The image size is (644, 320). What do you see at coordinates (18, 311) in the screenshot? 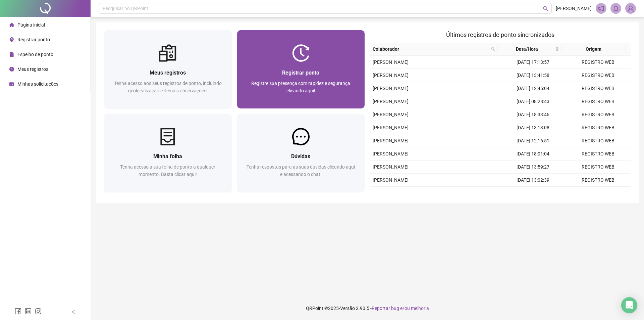
I see `span: facebook` at bounding box center [18, 311].